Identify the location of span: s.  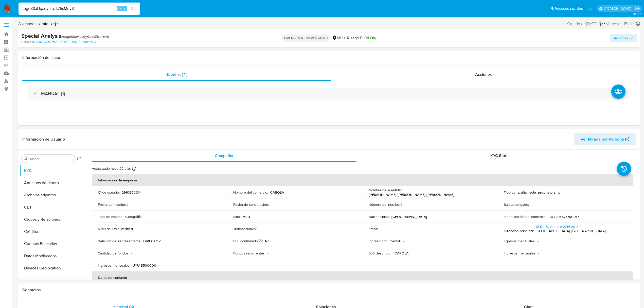
(125, 8).